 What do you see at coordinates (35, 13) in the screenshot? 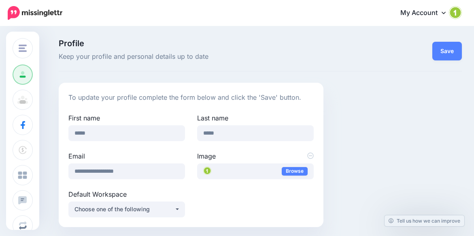
I see `img: Missinglettr` at bounding box center [35, 13].